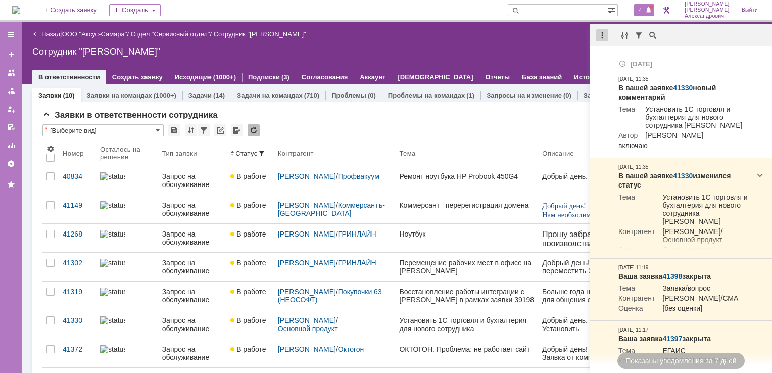 The height and width of the screenshot is (373, 772). What do you see at coordinates (296, 153) in the screenshot?
I see `div: Контрагент` at bounding box center [296, 153].